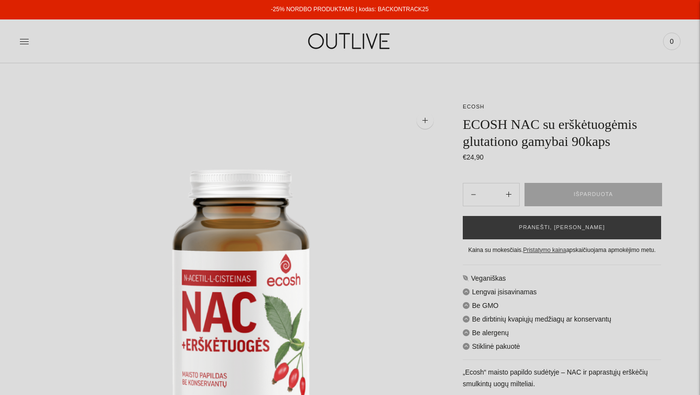 Image resolution: width=700 pixels, height=395 pixels. I want to click on a: ECOSH, so click(474, 107).